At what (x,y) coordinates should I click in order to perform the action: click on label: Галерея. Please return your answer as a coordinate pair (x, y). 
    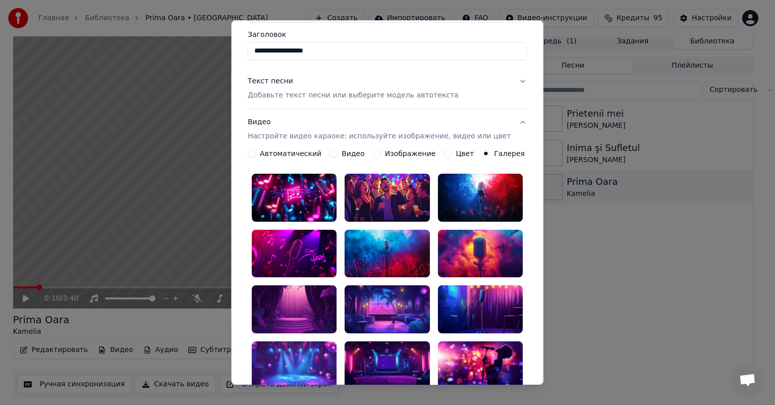
    Looking at the image, I should click on (510, 153).